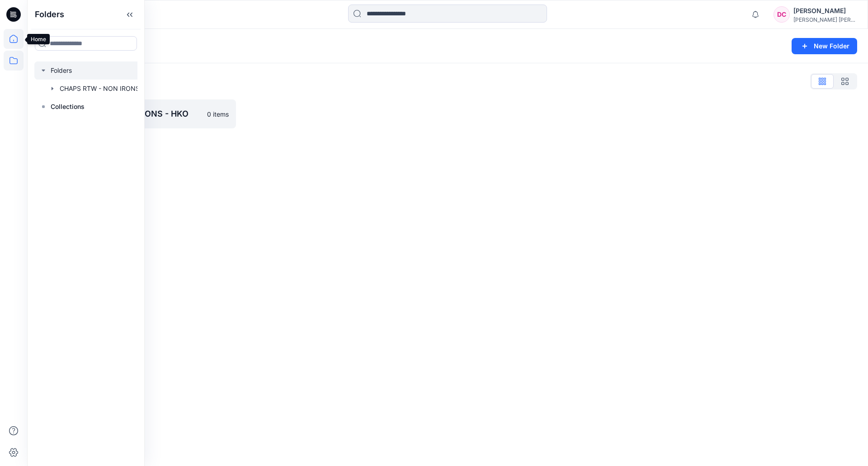 Image resolution: width=868 pixels, height=466 pixels. I want to click on div: DC, so click(782, 15).